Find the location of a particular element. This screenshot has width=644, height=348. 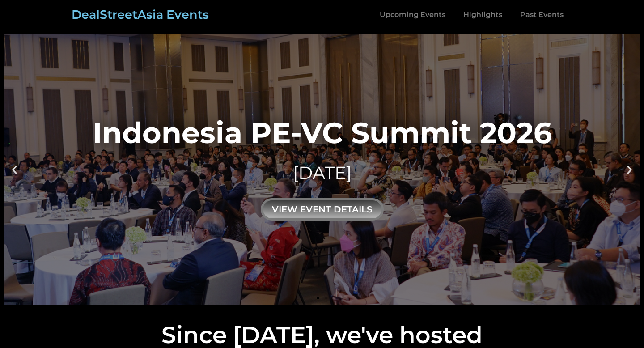

div: Previous slide is located at coordinates (15, 169).